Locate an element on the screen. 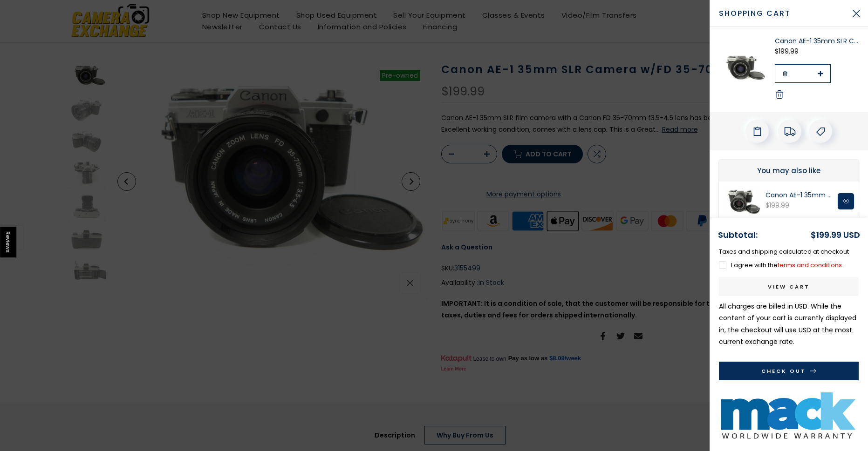  label: I agree with the . is located at coordinates (781, 265).